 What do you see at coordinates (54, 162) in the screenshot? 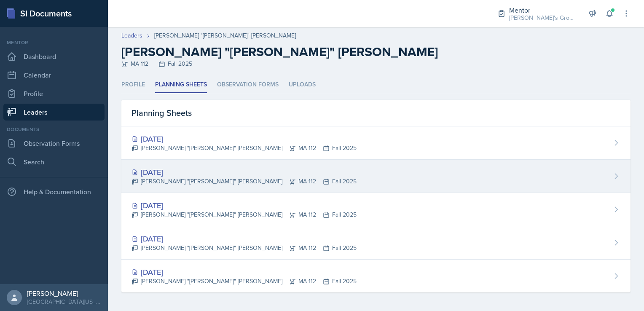
I see `a: Search` at bounding box center [54, 162].